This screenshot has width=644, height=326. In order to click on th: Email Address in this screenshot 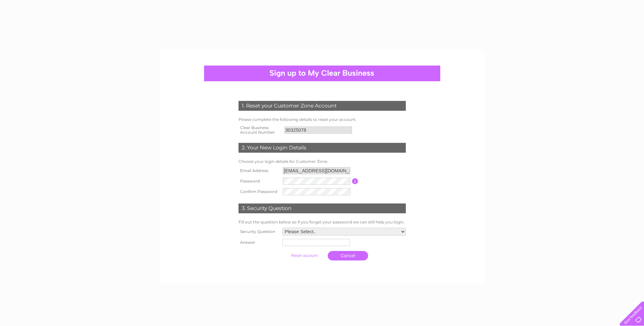, I will do `click(259, 171)`.